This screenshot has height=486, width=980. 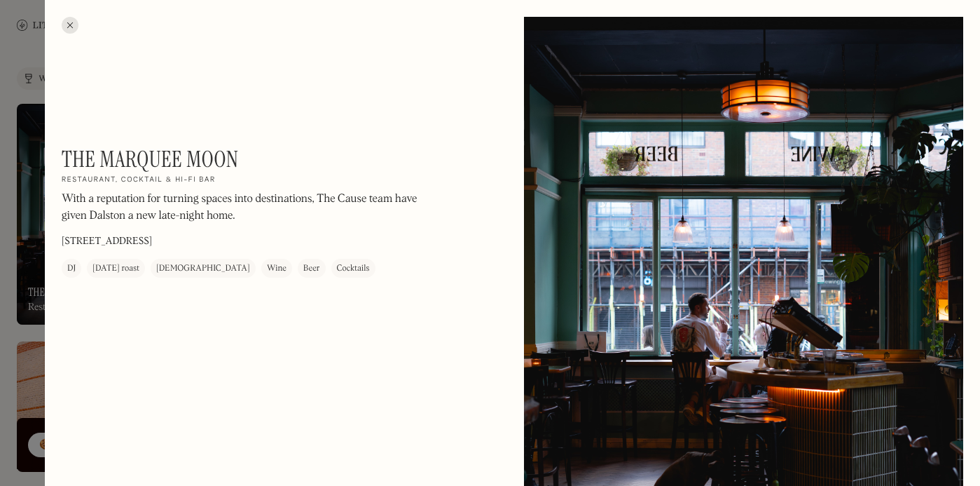 What do you see at coordinates (250, 207) in the screenshot?
I see `p: With a reputation for turning spaces into destinations, The Cause team have given Dalston a new l...` at bounding box center [250, 207].